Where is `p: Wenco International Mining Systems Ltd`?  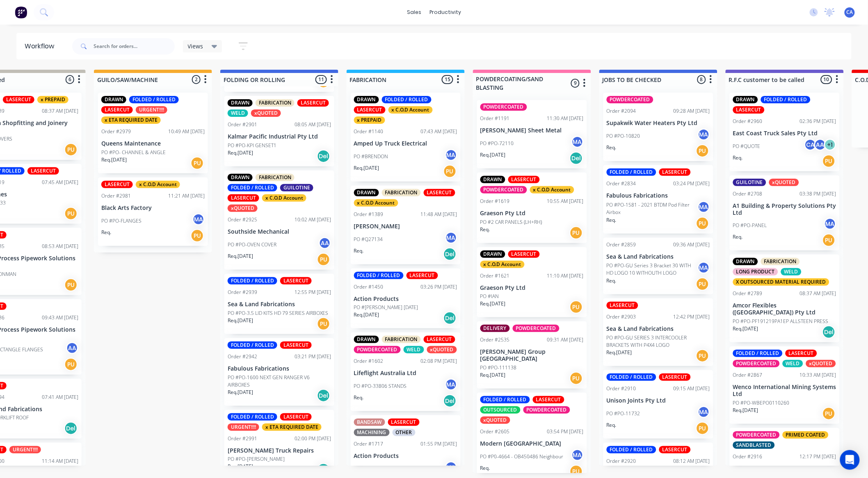 p: Wenco International Mining Systems Ltd is located at coordinates (784, 391).